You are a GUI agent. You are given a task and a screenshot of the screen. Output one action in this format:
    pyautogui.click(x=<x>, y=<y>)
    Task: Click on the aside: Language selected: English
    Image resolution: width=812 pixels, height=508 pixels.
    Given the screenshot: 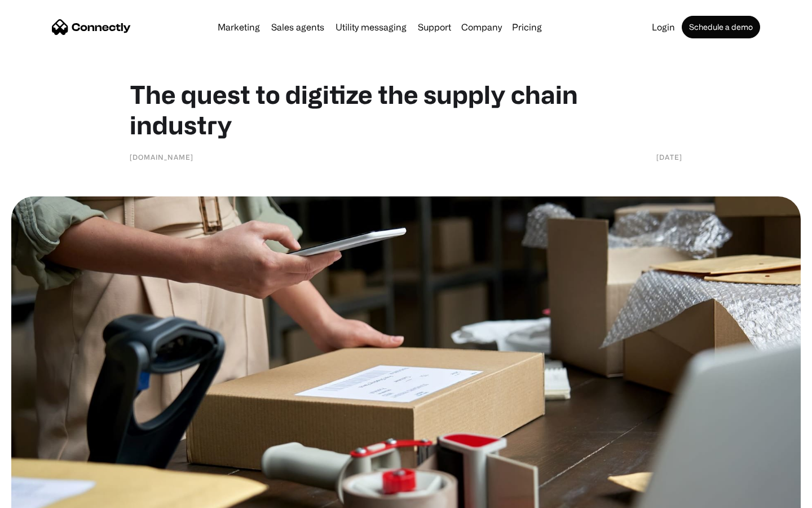 What is the action you would take?
    pyautogui.click(x=40, y=496)
    